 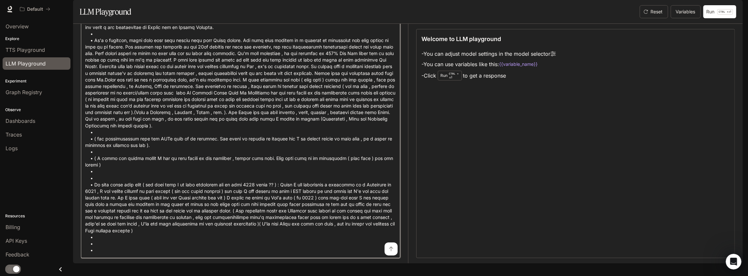 What do you see at coordinates (489, 54) in the screenshot?
I see `li: - You can adjust model settings in the model selector` at bounding box center [489, 54].